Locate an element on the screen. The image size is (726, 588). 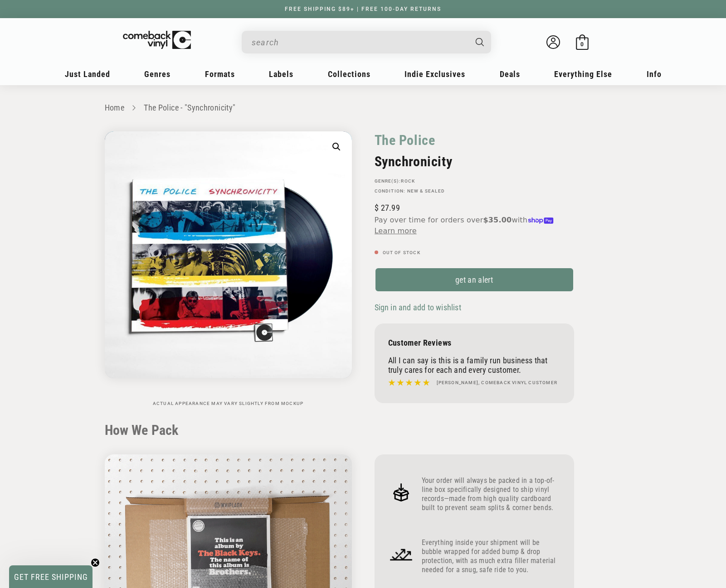
span: Collections is located at coordinates (349, 74).